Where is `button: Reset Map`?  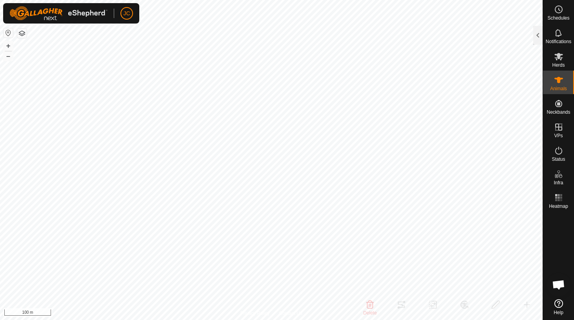 button: Reset Map is located at coordinates (8, 33).